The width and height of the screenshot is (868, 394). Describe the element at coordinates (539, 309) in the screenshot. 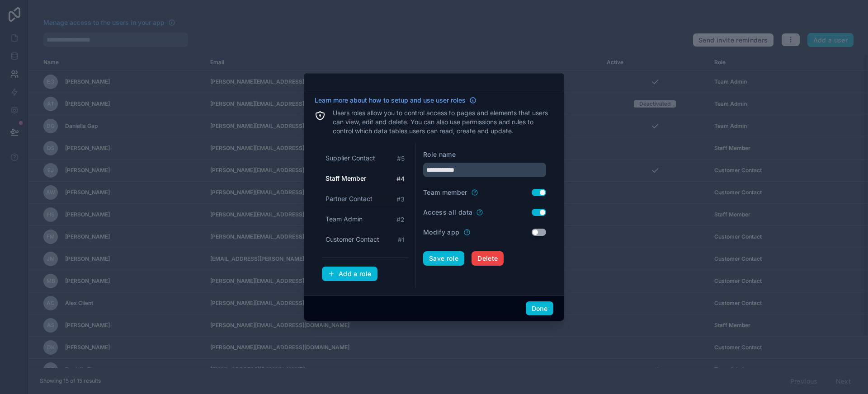

I see `button: Done` at that location.